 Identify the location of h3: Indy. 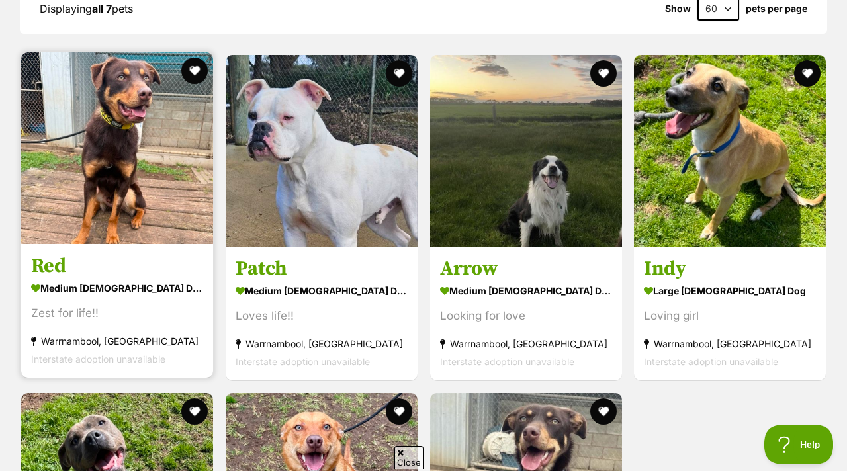
(730, 269).